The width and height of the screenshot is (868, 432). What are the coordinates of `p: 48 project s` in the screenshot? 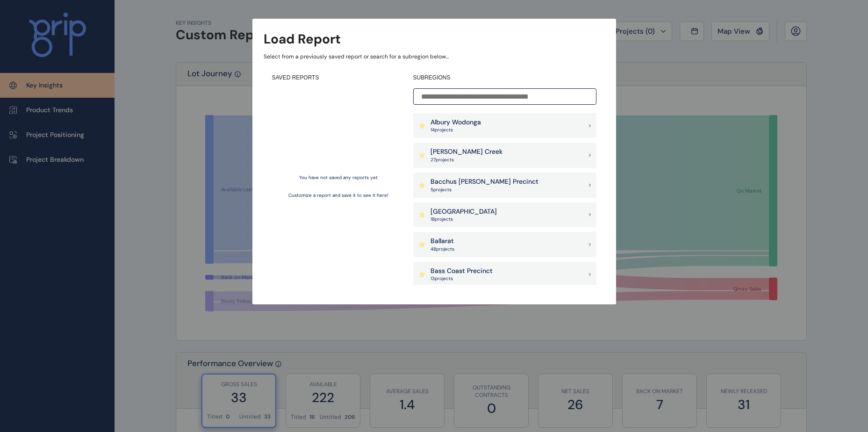 It's located at (442, 249).